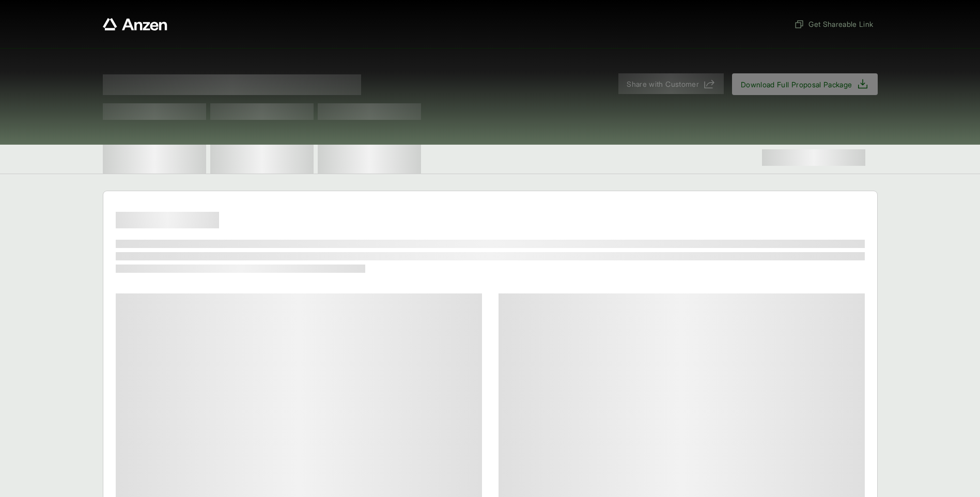 The image size is (980, 497). What do you see at coordinates (834, 24) in the screenshot?
I see `span: Get Shareable Link` at bounding box center [834, 24].